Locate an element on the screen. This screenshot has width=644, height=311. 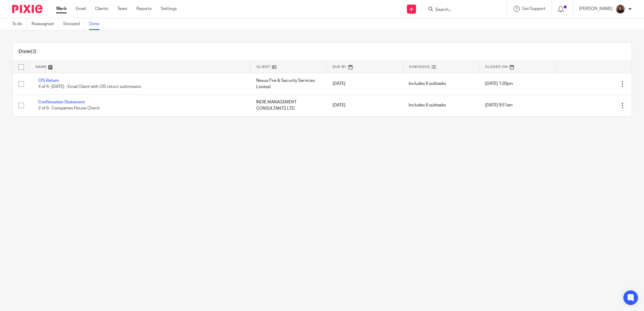
a: Team is located at coordinates (122, 9).